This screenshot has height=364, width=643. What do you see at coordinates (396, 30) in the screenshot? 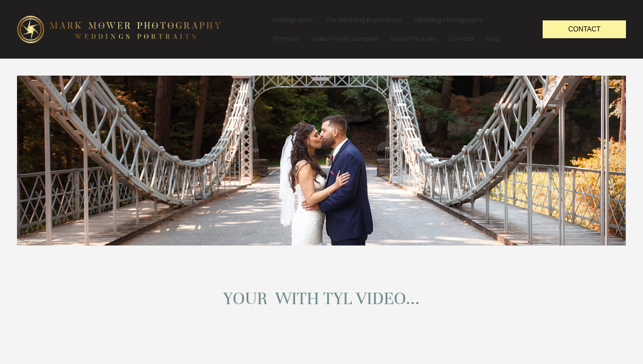
I see `nav: Menu` at bounding box center [396, 30].